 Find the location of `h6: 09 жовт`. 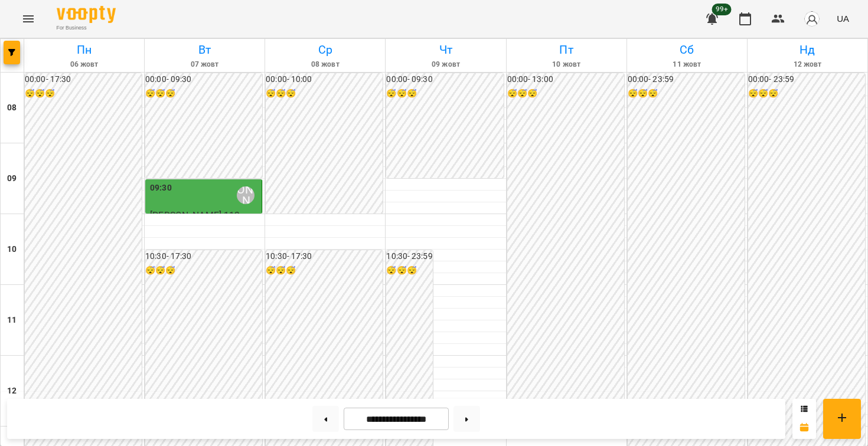

h6: 09 жовт is located at coordinates (446, 65).